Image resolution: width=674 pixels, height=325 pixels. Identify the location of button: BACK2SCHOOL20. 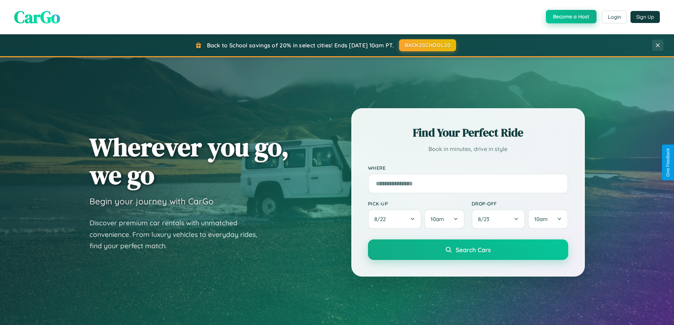
(428, 45).